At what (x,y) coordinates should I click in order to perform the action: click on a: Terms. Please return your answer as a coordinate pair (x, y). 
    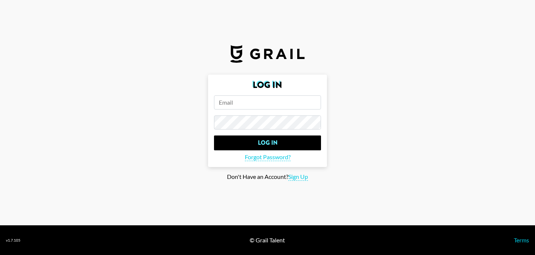
    Looking at the image, I should click on (521, 240).